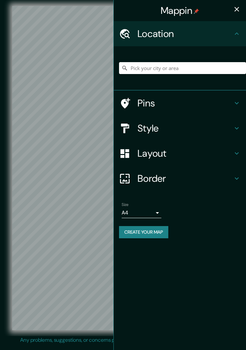 This screenshot has height=350, width=246. What do you see at coordinates (180, 179) in the screenshot?
I see `div: Border` at bounding box center [180, 179].